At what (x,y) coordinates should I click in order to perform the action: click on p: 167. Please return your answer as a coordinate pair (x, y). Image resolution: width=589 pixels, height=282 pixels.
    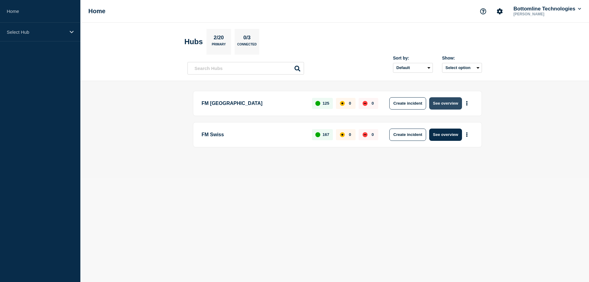
    Looking at the image, I should click on (326, 134).